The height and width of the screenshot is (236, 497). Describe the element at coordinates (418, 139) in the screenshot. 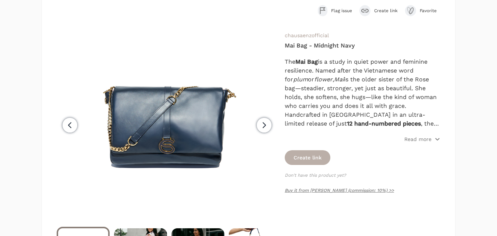

I see `p: Read more` at that location.